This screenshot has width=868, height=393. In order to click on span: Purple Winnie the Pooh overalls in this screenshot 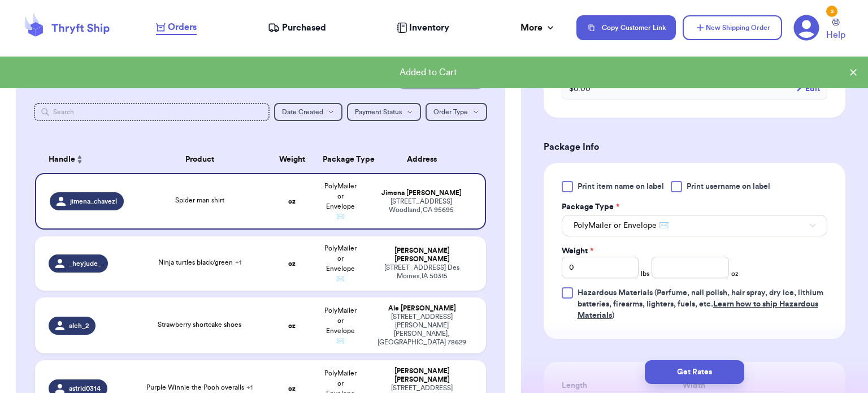, I will do `click(199, 387)`.